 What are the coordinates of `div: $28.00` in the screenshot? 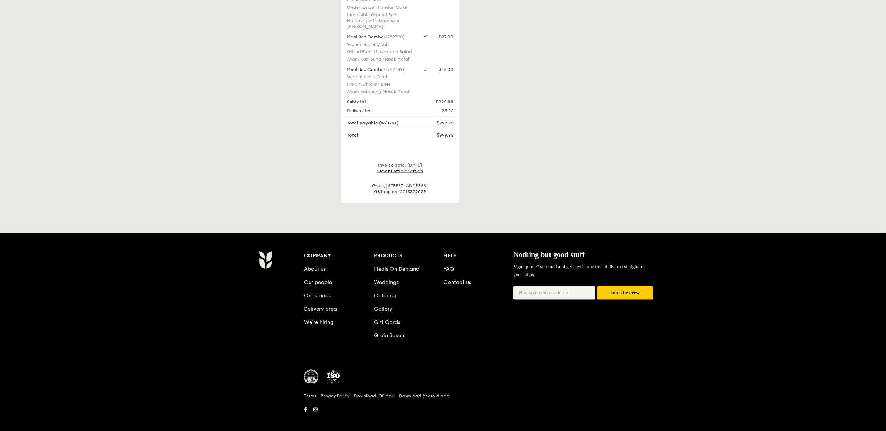 It's located at (446, 70).